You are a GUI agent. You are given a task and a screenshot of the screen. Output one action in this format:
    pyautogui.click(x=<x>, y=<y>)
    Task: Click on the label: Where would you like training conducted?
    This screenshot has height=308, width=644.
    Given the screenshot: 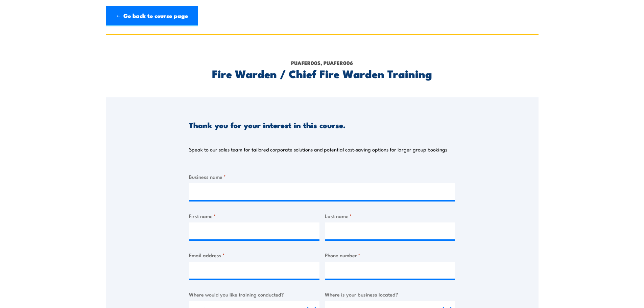 What is the action you would take?
    pyautogui.click(x=254, y=294)
    